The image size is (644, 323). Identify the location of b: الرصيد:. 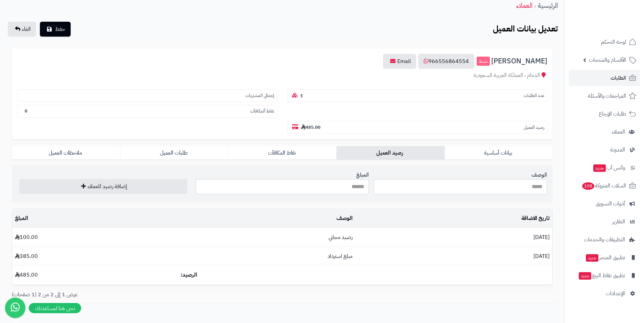
(189, 275).